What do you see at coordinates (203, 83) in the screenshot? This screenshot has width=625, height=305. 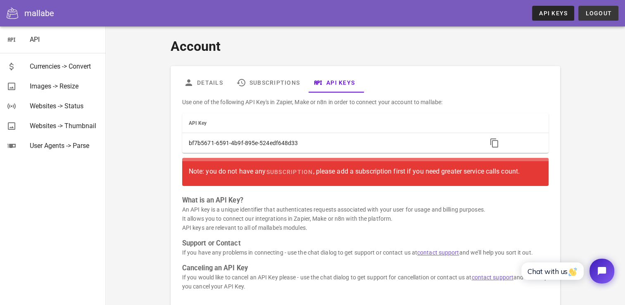 I see `a: Details` at bounding box center [203, 83].